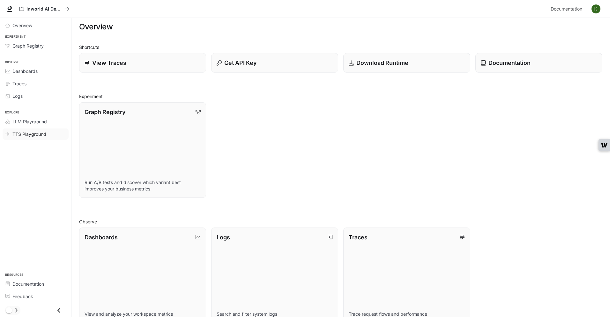  What do you see at coordinates (44, 9) in the screenshot?
I see `p: Inworld AI Demos` at bounding box center [44, 9].